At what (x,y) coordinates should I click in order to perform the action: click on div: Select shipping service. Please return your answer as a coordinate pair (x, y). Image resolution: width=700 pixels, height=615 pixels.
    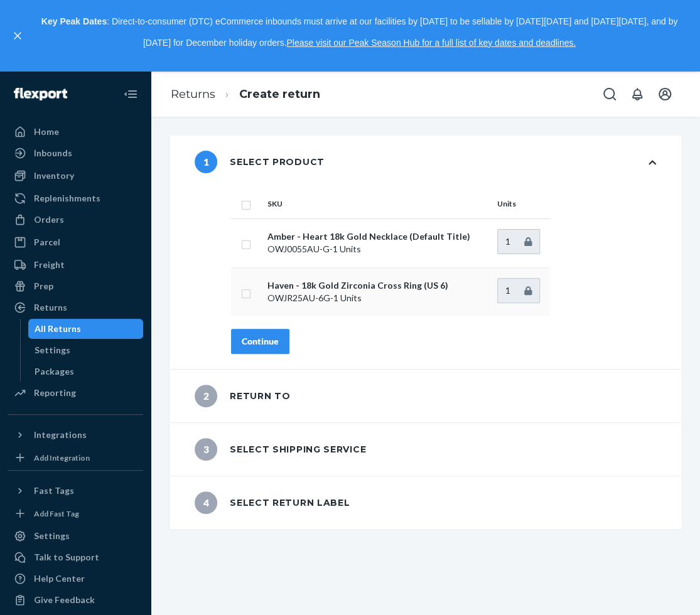
    Looking at the image, I should click on (280, 450).